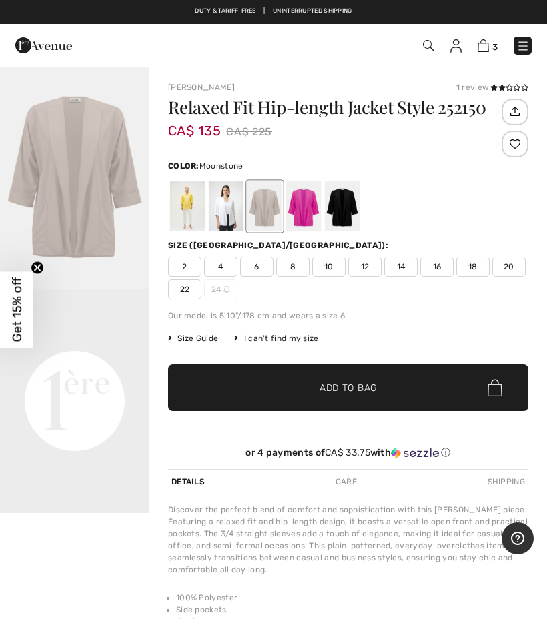  What do you see at coordinates (487, 45) in the screenshot?
I see `a: 3` at bounding box center [487, 45].